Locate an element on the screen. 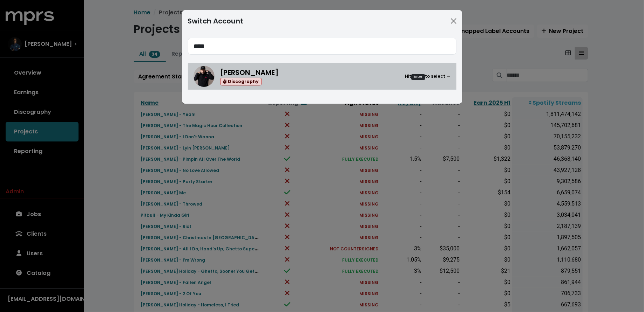  img: Neil Ormandy is located at coordinates (204, 76).